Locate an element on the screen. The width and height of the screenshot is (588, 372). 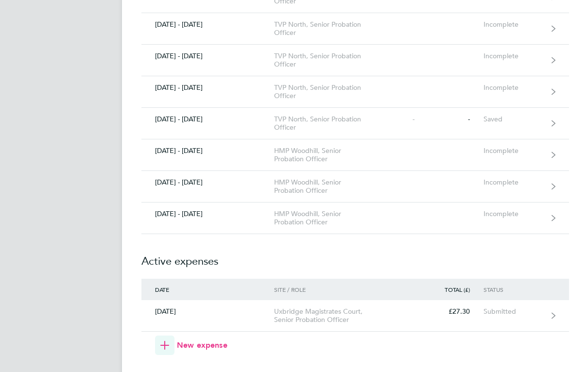
div: £27.30 is located at coordinates (456, 311).